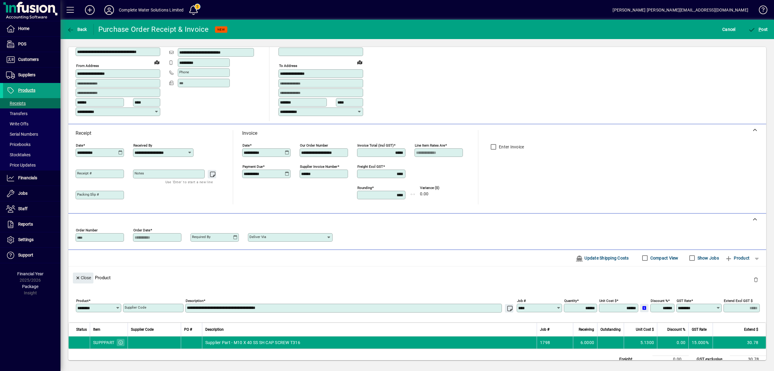 The image size is (774, 371). I want to click on span: Customers, so click(28, 59).